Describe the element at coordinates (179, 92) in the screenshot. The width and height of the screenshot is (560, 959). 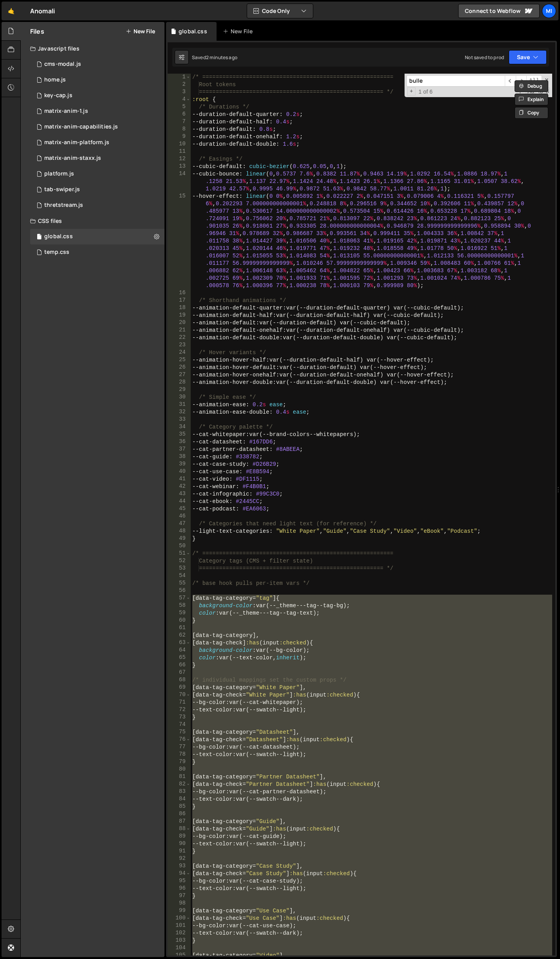
I see `div: 3` at that location.